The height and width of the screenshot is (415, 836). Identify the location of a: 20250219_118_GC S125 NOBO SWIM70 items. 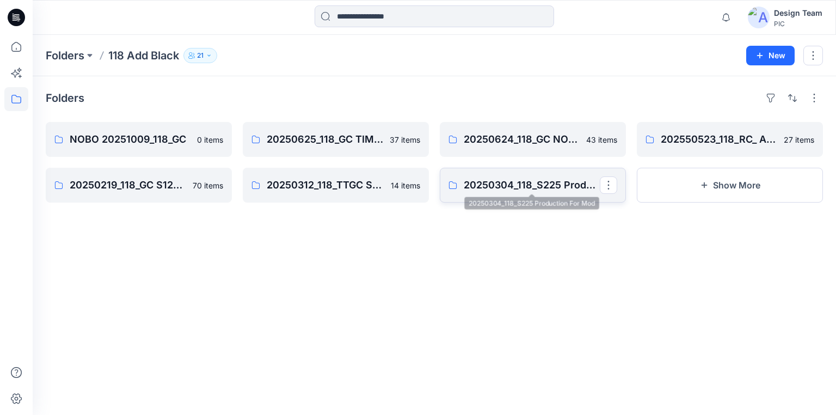
(139, 185).